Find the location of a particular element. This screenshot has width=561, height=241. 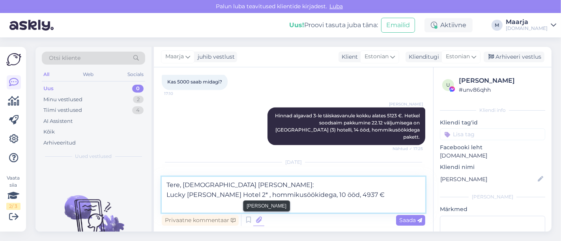

span: Kas 5000 saab midagi? is located at coordinates (195, 82).